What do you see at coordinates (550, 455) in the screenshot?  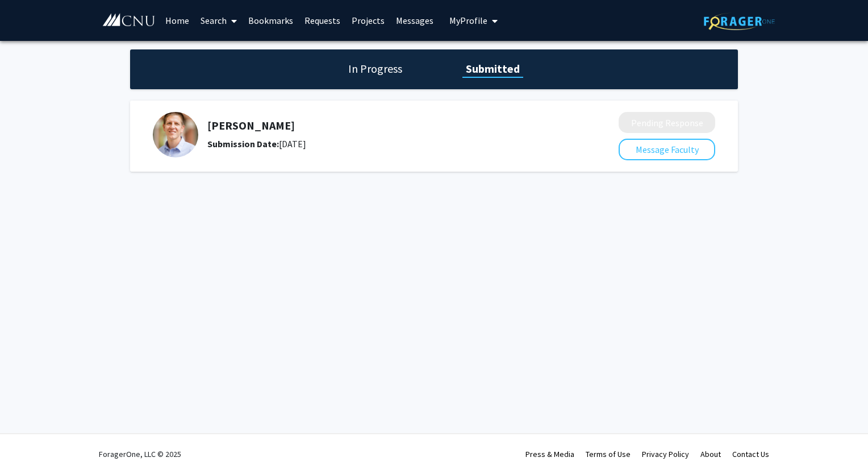 I see `a: Press & Media` at bounding box center [550, 455].